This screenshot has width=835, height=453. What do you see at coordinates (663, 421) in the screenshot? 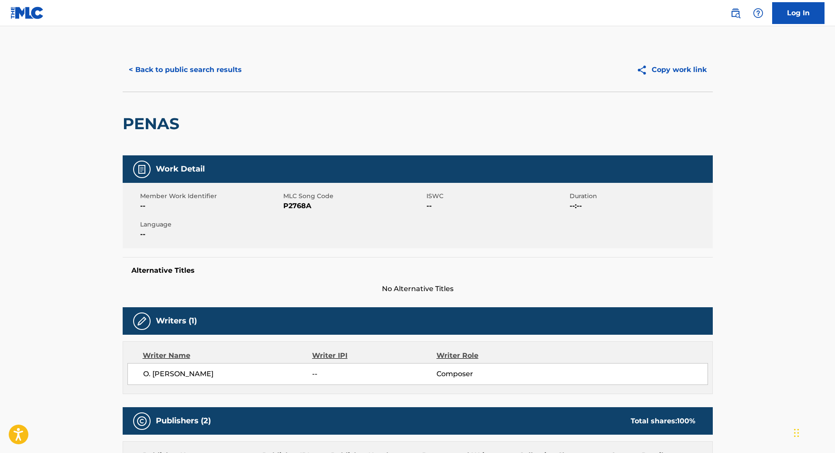
I see `div: Total shares:` at bounding box center [663, 421].